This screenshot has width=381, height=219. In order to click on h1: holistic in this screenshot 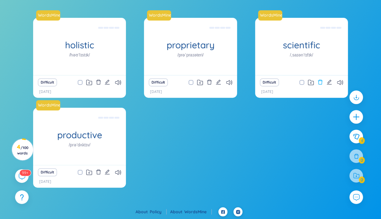, I will do `click(80, 45)`.